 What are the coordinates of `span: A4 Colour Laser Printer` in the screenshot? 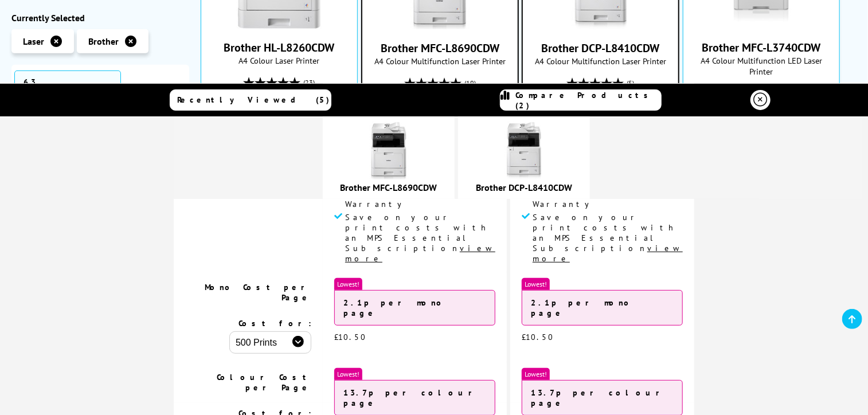 It's located at (279, 60).